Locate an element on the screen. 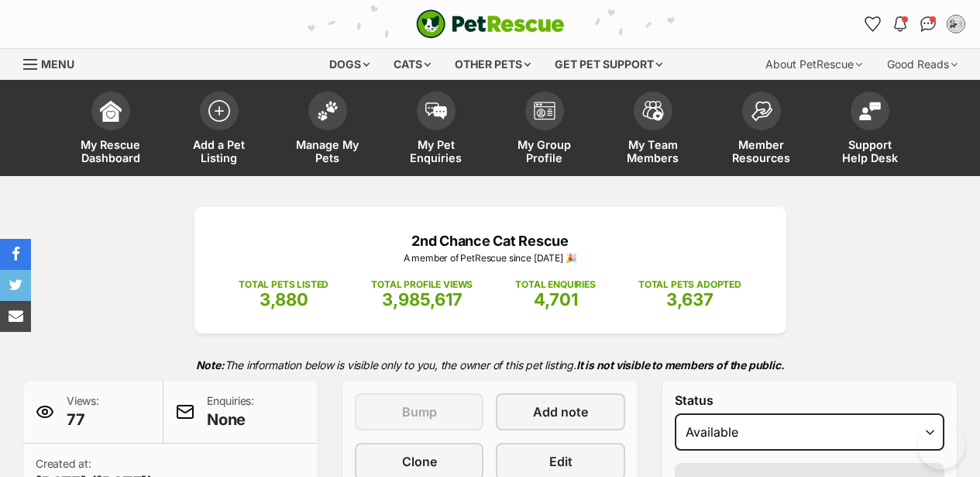 This screenshot has width=980, height=477. span: 3,637 is located at coordinates (690, 299).